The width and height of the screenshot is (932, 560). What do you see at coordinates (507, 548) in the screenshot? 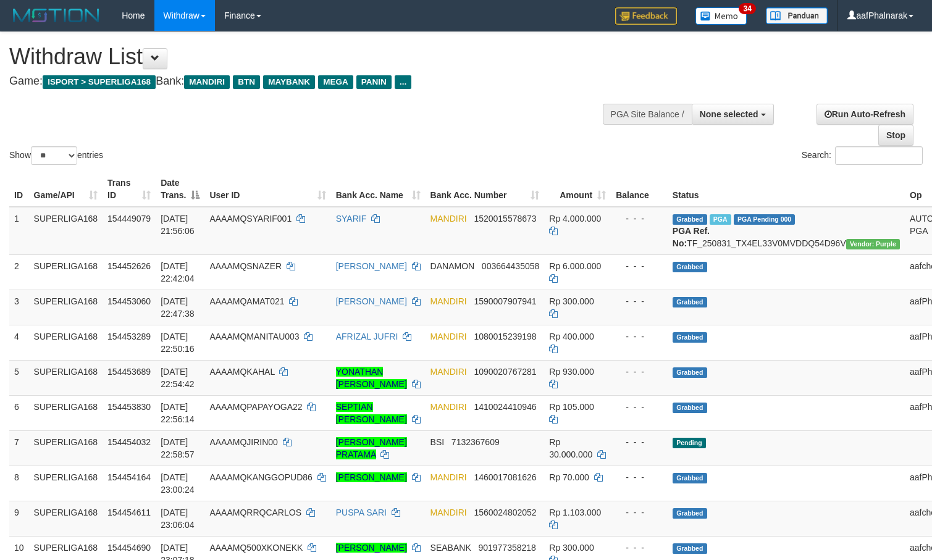
I see `span: Copy 901977358218 to clipboard` at bounding box center [507, 548].